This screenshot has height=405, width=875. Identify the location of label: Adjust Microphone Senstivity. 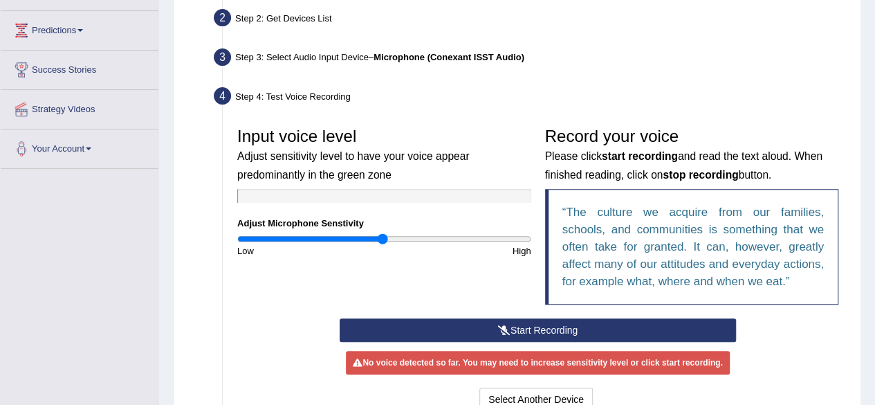
(300, 223).